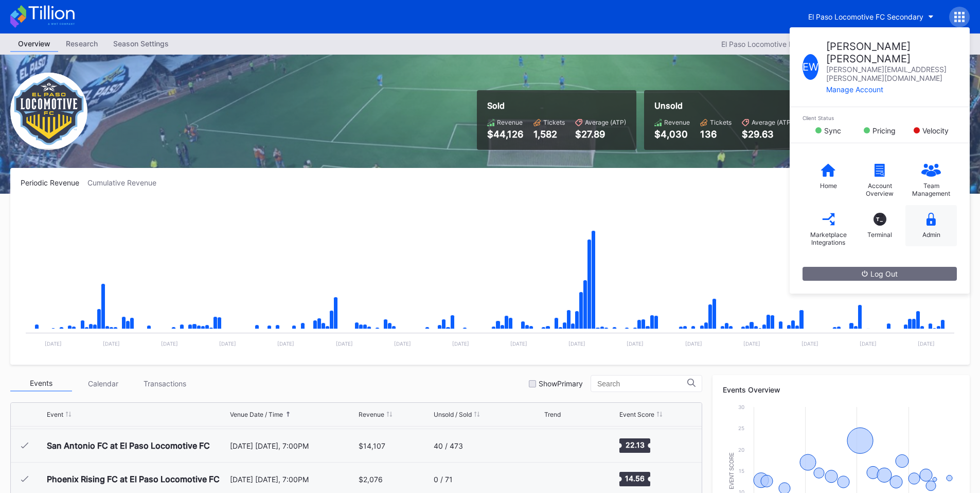 The height and width of the screenshot is (493, 980). I want to click on div: $29.63, so click(767, 134).